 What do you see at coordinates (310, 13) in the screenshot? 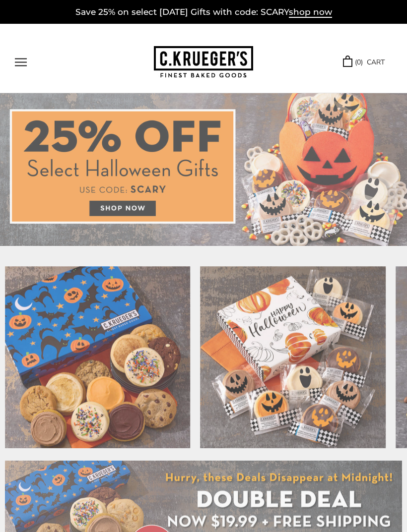
I see `span: shop now` at bounding box center [310, 13].